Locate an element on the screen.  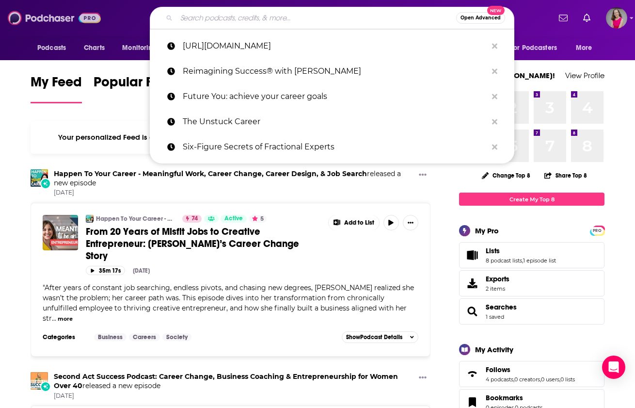
p: https://www.billableatthebeach.com/free-webinar is located at coordinates (335, 46).